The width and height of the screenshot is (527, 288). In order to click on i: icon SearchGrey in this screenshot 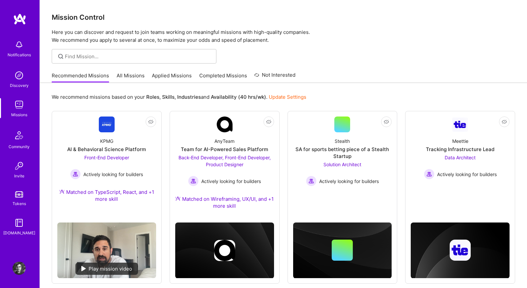, I will do `click(61, 56)`.